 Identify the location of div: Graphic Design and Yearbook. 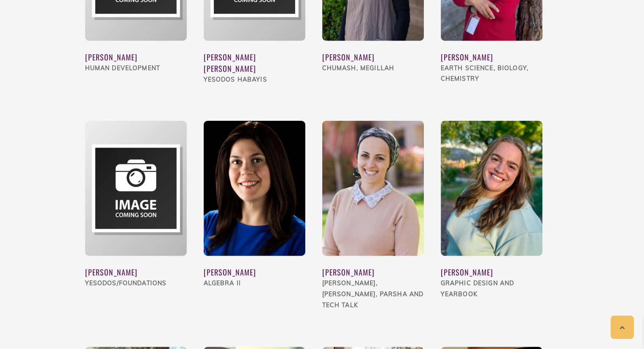
(492, 289).